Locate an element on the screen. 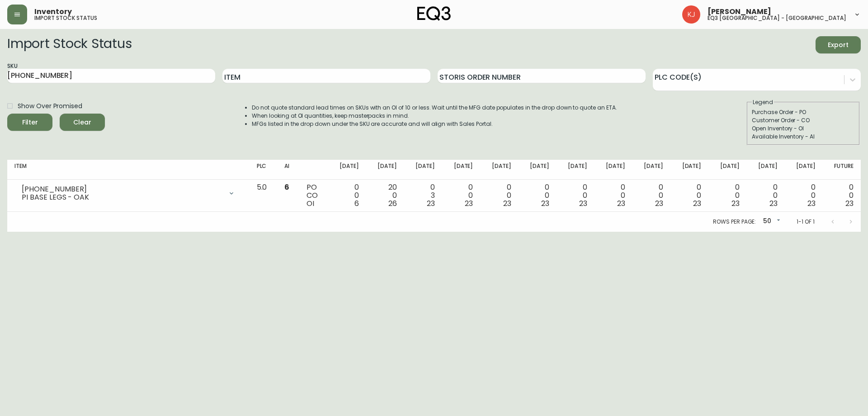  img: logo is located at coordinates (434, 14).